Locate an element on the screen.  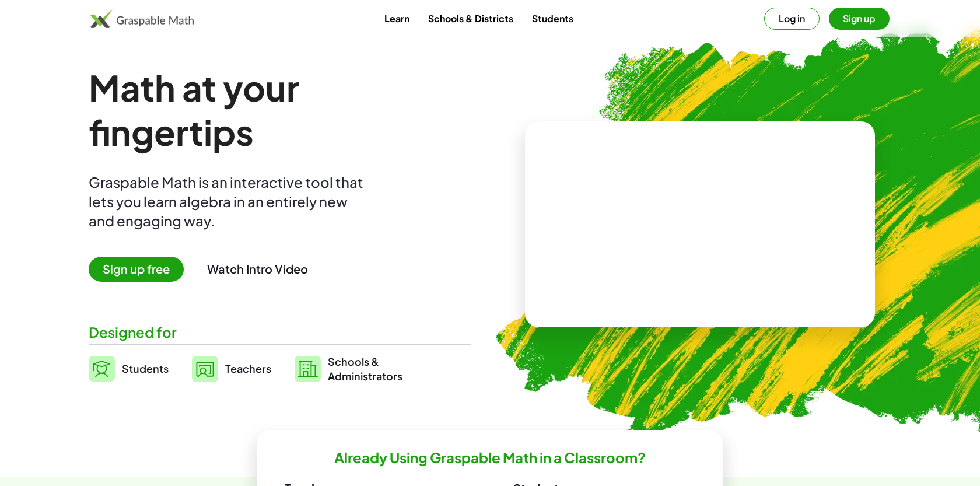
a: Schools &Administrators is located at coordinates (348, 369).